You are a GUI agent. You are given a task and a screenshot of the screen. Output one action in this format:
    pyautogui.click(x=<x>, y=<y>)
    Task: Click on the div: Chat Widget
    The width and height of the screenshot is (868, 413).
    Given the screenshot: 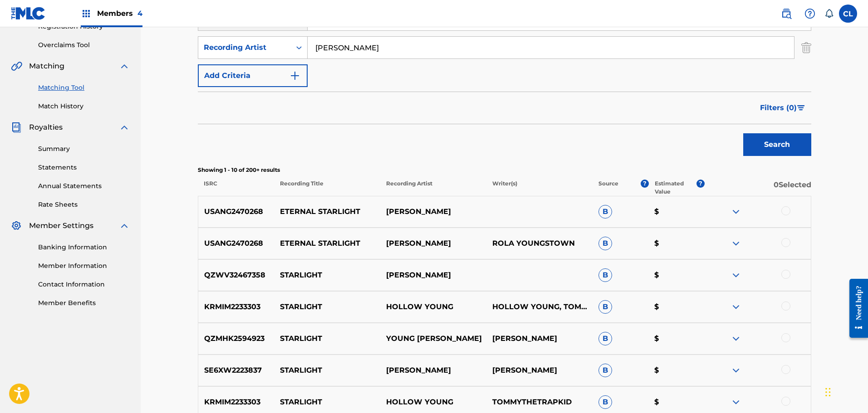 What is the action you would take?
    pyautogui.click(x=845, y=391)
    